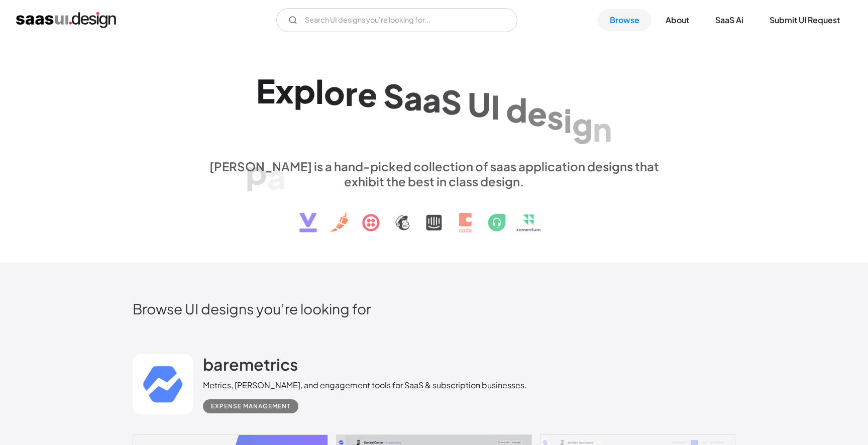  What do you see at coordinates (397, 20) in the screenshot?
I see `input: Search UI designs you're looking for...` at bounding box center [397, 20].